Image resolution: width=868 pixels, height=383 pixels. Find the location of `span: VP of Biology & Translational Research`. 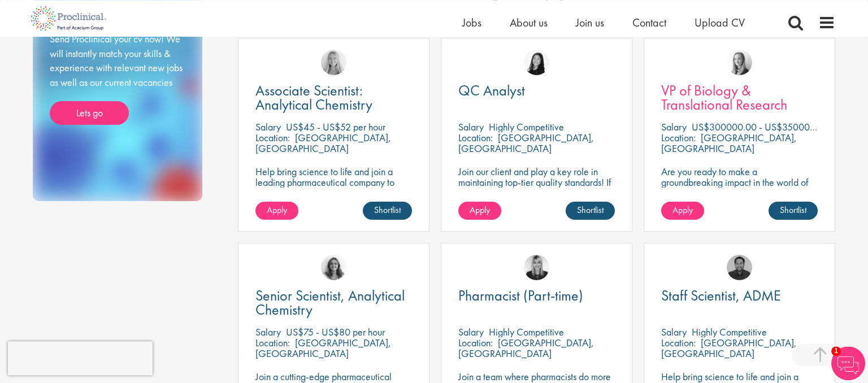

span: VP of Biology & Translational Research is located at coordinates (724, 98).